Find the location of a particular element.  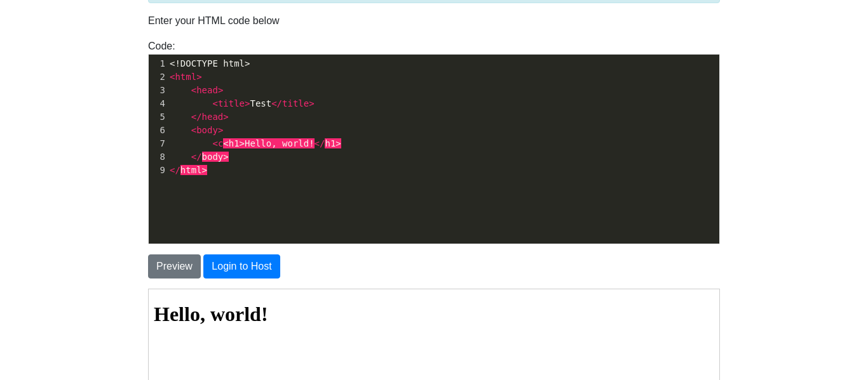

button: Preview is located at coordinates (174, 267).